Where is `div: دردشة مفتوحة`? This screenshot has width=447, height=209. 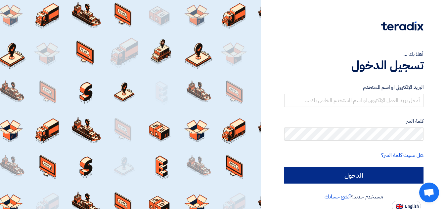 div: دردشة مفتوحة is located at coordinates (429, 193).